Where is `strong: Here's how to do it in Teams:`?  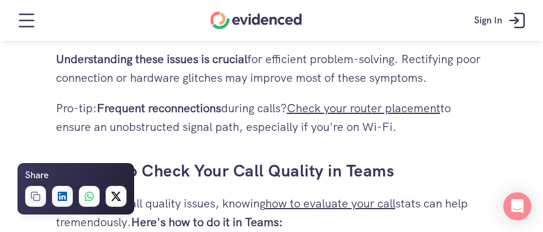
strong: Here's how to do it in Teams: is located at coordinates (207, 222).